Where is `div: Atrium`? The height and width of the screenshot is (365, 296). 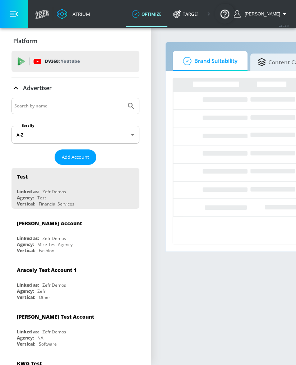
div: Atrium is located at coordinates (80, 14).